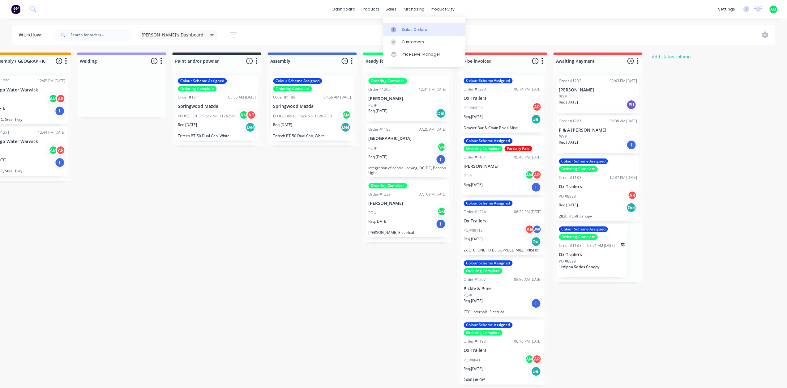 The width and height of the screenshot is (787, 388). What do you see at coordinates (421, 54) in the screenshot?
I see `div: Price Level Manager` at bounding box center [421, 54].